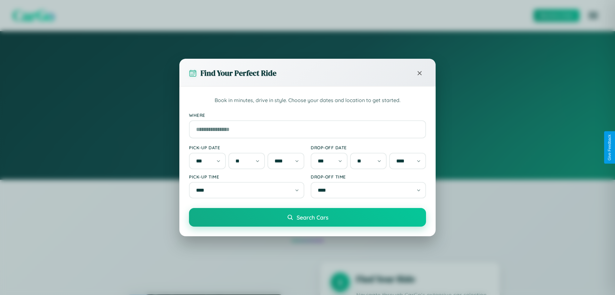 Image resolution: width=615 pixels, height=295 pixels. I want to click on label: Drop-off Date, so click(369, 147).